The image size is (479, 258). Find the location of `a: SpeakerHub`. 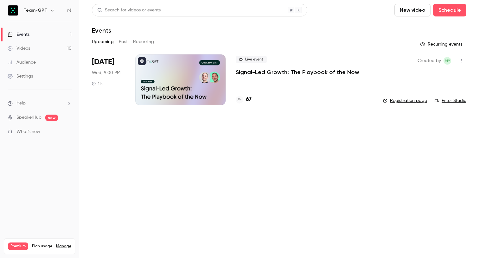

a: SpeakerHub is located at coordinates (29, 118).